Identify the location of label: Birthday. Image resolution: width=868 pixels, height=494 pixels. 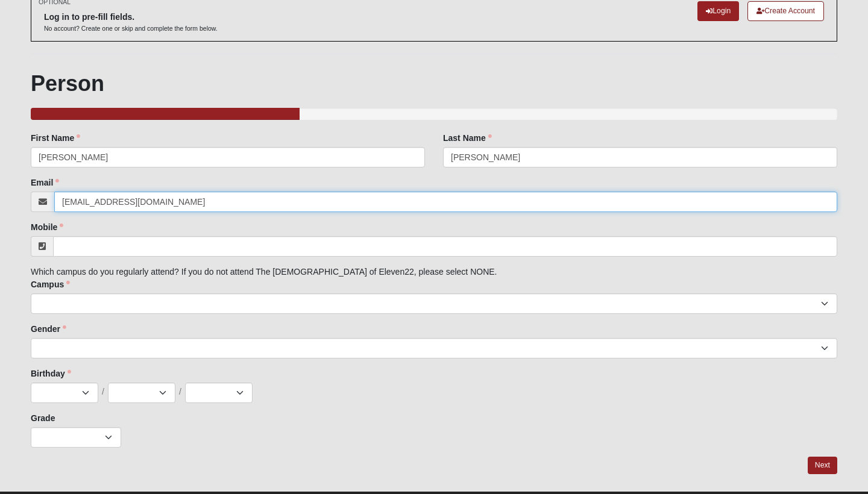
(51, 374).